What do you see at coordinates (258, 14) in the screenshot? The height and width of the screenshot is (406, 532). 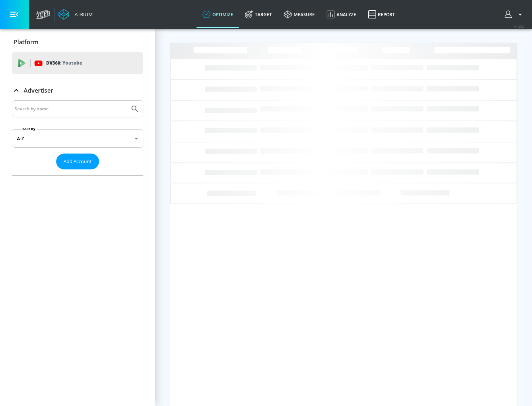 I see `a: Target` at bounding box center [258, 14].